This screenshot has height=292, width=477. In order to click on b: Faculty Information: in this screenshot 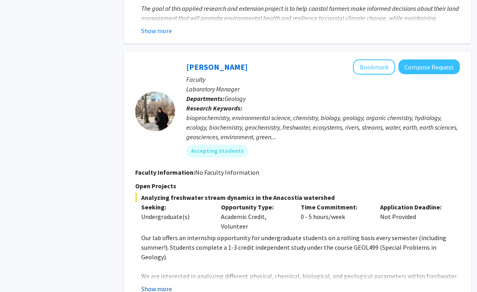, I will do `click(165, 172)`.